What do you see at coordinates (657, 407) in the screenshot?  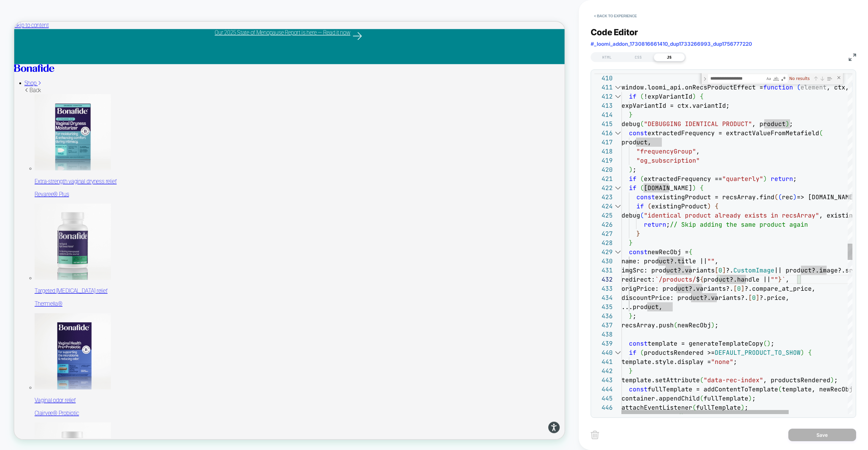 I see `span: attachEventListener` at bounding box center [657, 407].